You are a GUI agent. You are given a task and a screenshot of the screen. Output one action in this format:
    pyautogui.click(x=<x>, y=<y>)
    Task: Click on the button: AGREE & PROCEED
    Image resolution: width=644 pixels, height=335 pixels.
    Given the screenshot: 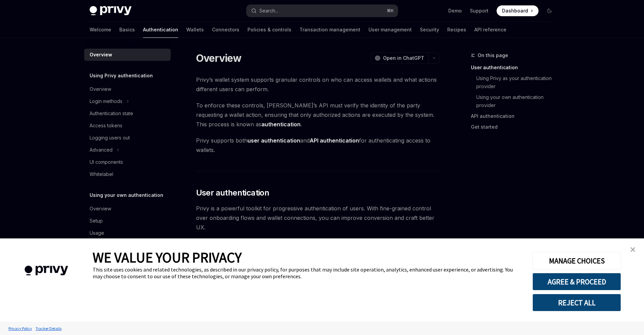 What is the action you would take?
    pyautogui.click(x=577, y=282)
    